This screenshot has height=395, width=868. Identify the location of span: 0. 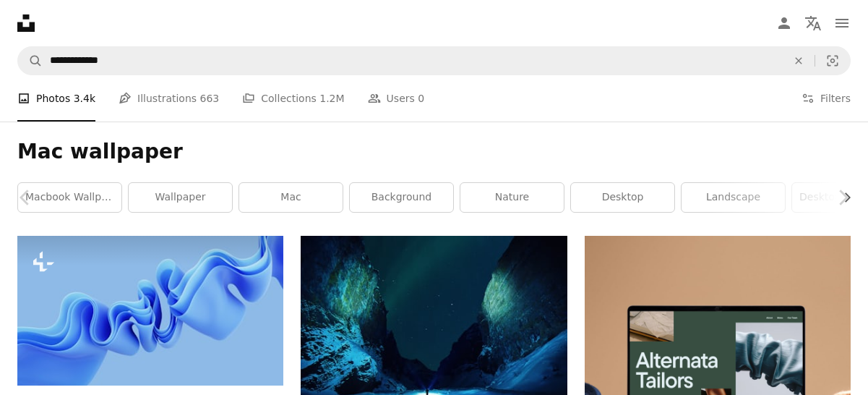
(421, 99).